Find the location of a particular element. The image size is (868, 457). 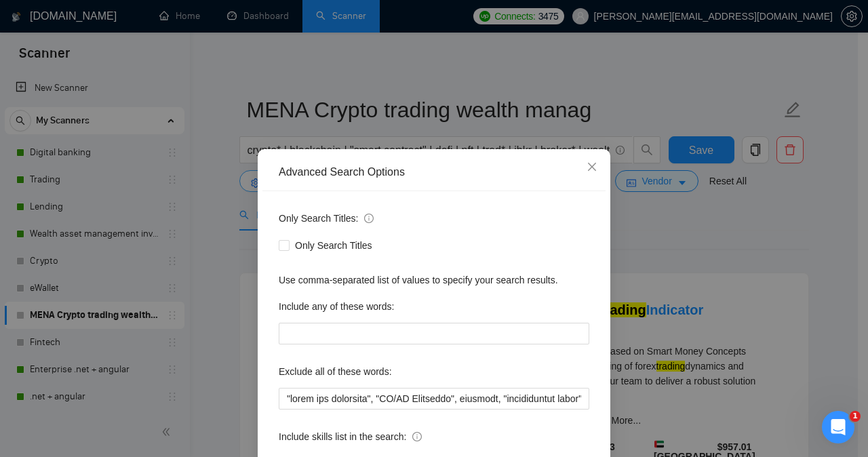

label: Include any of these words: is located at coordinates (337, 306).